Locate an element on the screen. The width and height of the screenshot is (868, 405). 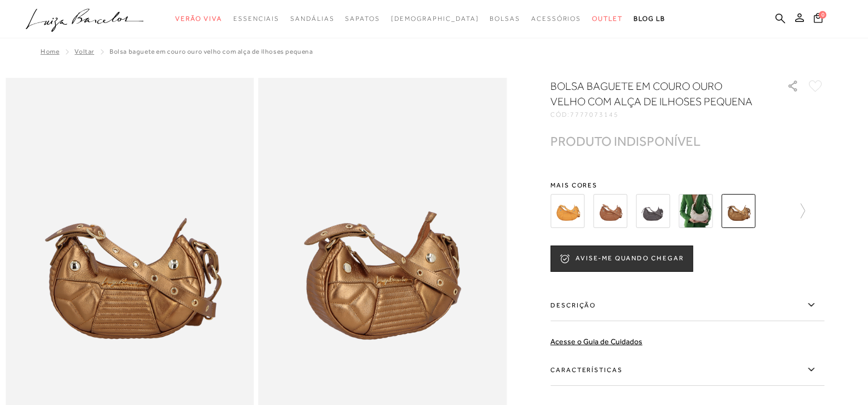
a: BLOG LB is located at coordinates (649, 19).